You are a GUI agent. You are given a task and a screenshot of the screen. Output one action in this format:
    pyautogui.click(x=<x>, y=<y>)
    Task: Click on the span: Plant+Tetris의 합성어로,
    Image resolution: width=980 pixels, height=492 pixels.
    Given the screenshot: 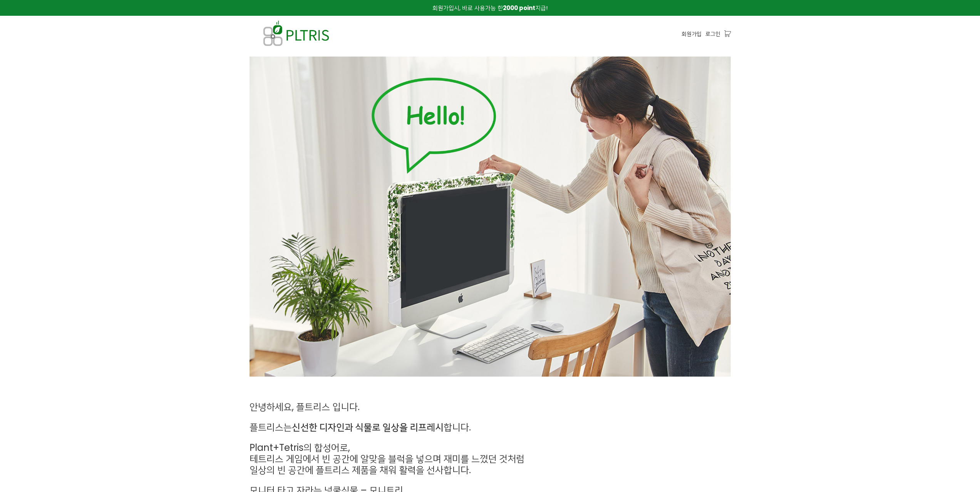 What is the action you would take?
    pyautogui.click(x=300, y=448)
    